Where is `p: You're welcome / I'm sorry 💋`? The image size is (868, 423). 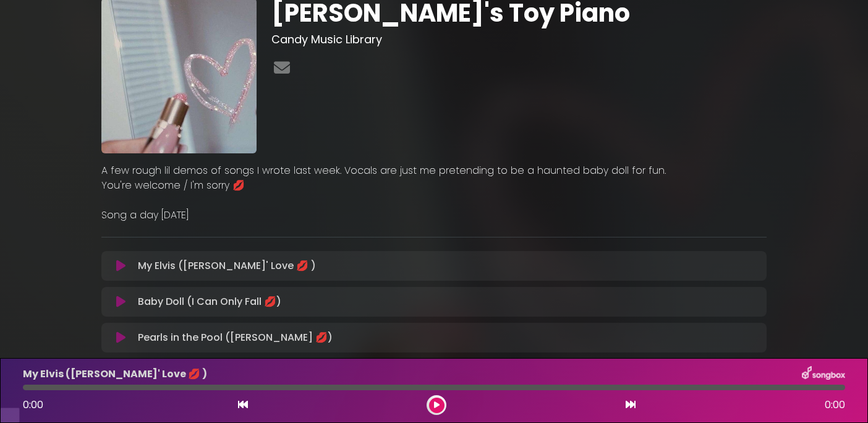
p: You're welcome / I'm sorry 💋 is located at coordinates (434, 185).